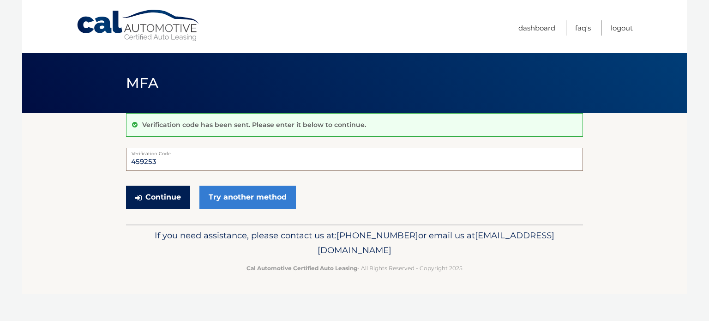 The width and height of the screenshot is (709, 321). What do you see at coordinates (302, 268) in the screenshot?
I see `strong: Cal Automotive Certified Auto Leasing` at bounding box center [302, 268].